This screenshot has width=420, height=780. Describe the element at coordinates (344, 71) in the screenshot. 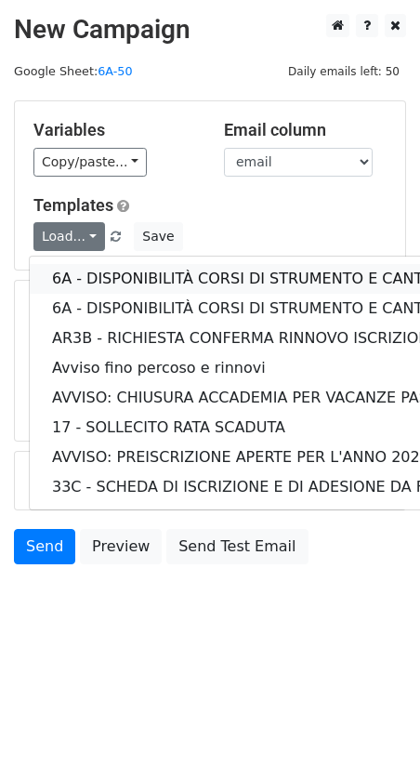

I see `a: Daily emails left: 50` at that location.